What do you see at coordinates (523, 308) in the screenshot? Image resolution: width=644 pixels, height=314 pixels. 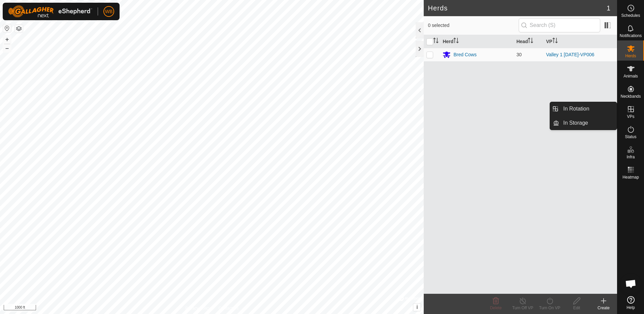 I see `div: Turn Off VP` at bounding box center [523, 308].